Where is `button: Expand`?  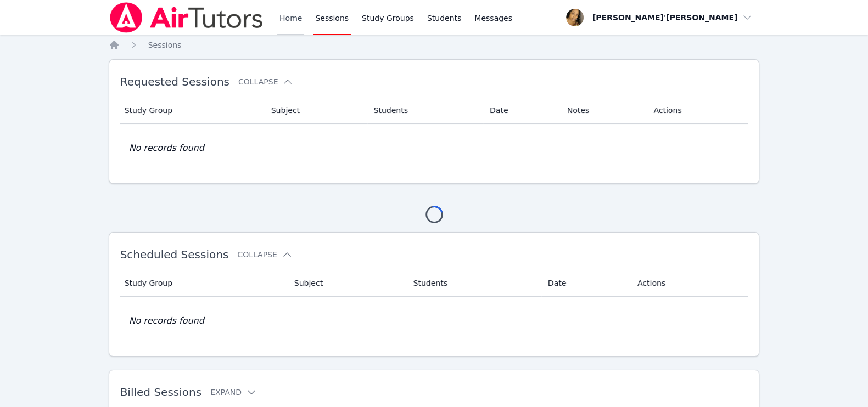 button: Expand is located at coordinates (233, 392).